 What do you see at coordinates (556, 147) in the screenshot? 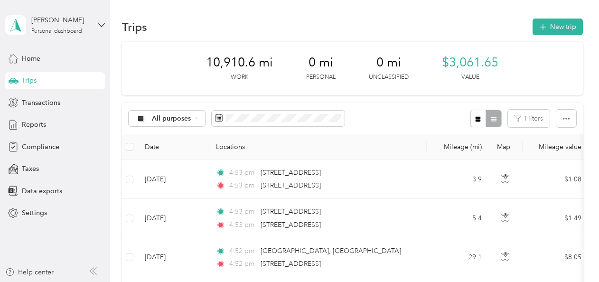
I see `th: Mileage value` at bounding box center [556, 147].